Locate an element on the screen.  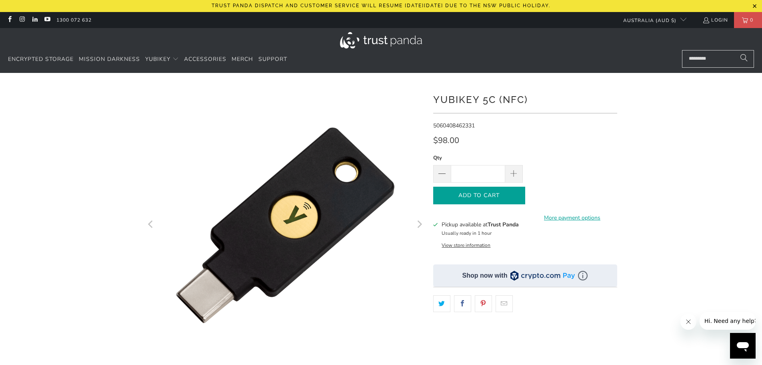
span: $98.00 is located at coordinates (446, 140).